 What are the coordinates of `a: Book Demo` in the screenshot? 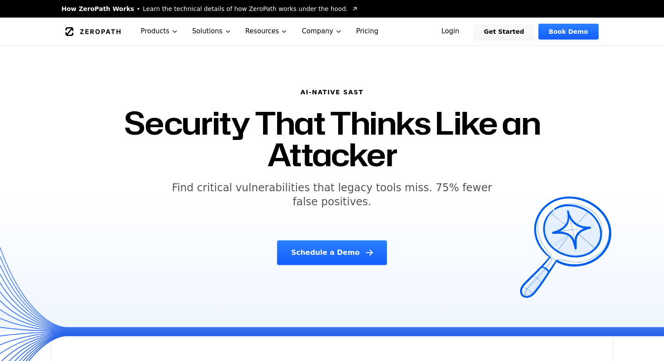 It's located at (568, 32).